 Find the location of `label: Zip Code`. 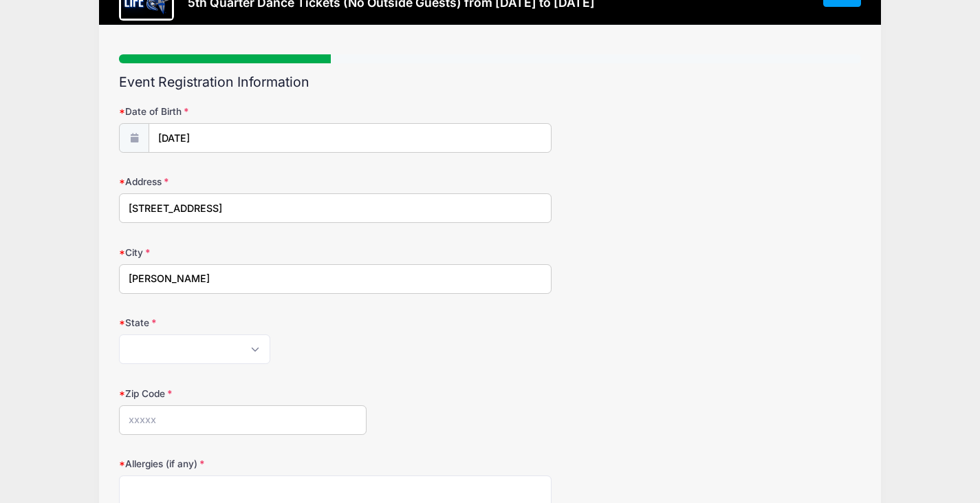

label: Zip Code is located at coordinates (243, 394).